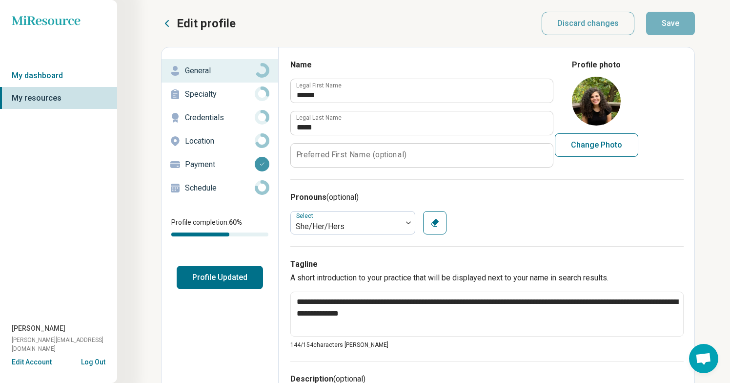  What do you see at coordinates (220, 188) in the screenshot?
I see `p: Schedule` at bounding box center [220, 188].